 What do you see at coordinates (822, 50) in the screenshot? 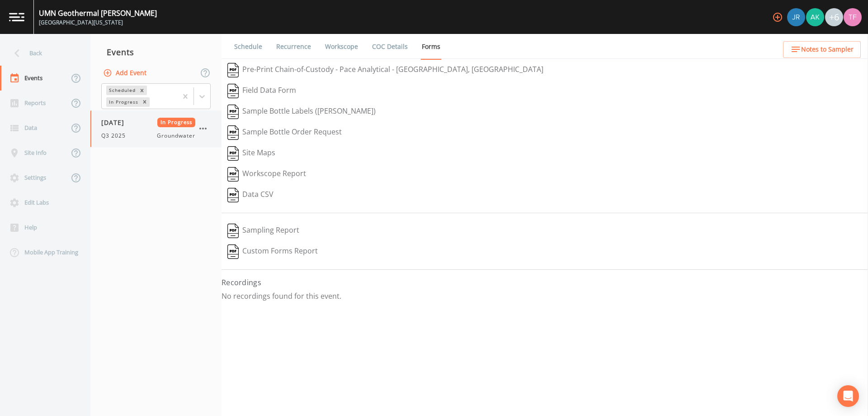
I see `button: Notes to Sampler` at bounding box center [822, 50].